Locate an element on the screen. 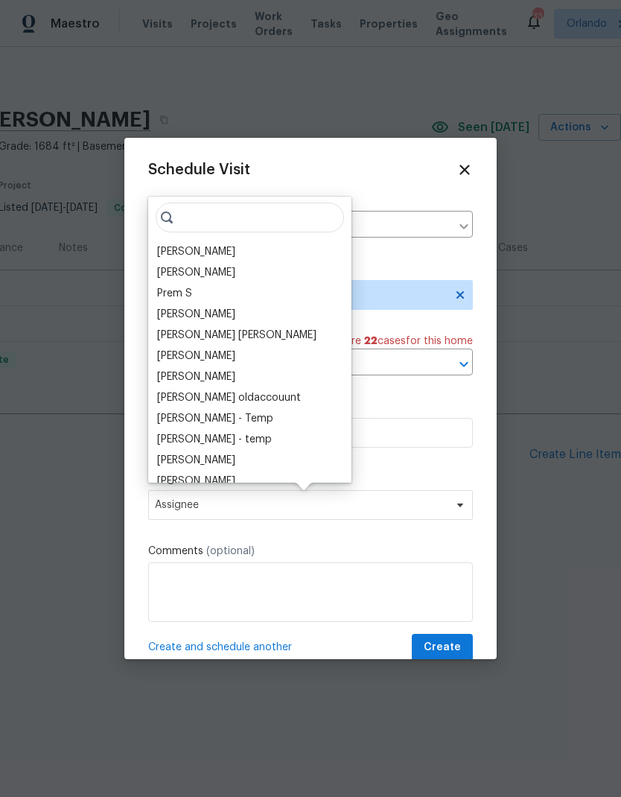 The image size is (621, 797). span: (optional) is located at coordinates (230, 551).